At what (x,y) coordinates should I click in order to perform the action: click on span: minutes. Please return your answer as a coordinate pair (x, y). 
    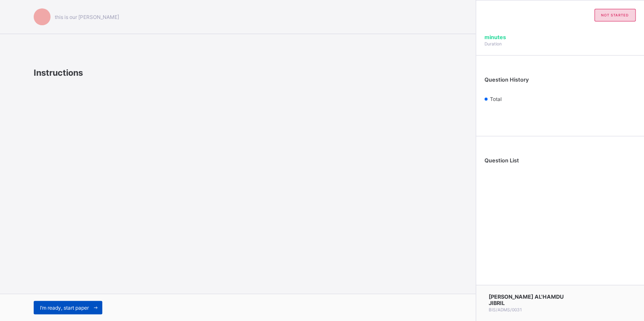
    Looking at the image, I should click on (495, 37).